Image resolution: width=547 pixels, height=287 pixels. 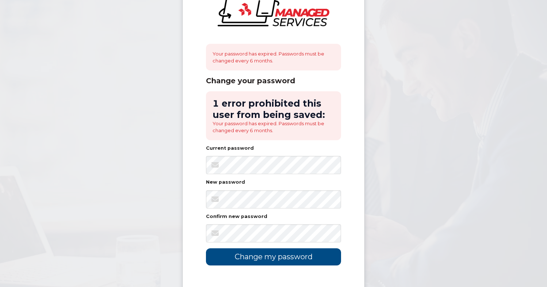 What do you see at coordinates (237, 217) in the screenshot?
I see `label: Confirm new password` at bounding box center [237, 217].